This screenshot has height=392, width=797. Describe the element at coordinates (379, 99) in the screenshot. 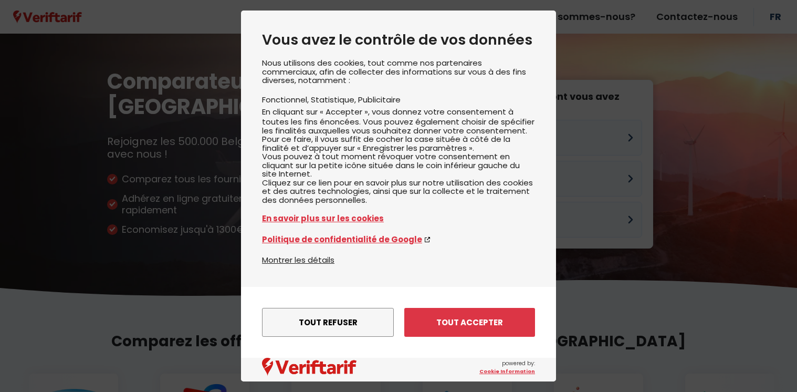

I see `li: Publicitaire` at that location.